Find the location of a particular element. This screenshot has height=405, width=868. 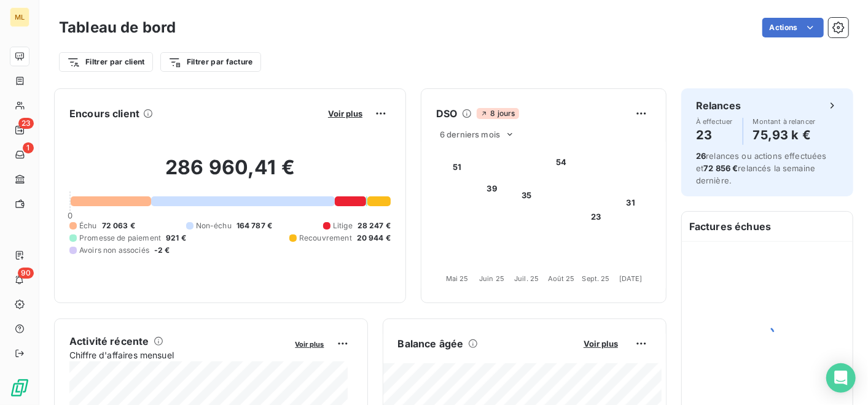

tspan: Juin 25 is located at coordinates (491, 278).